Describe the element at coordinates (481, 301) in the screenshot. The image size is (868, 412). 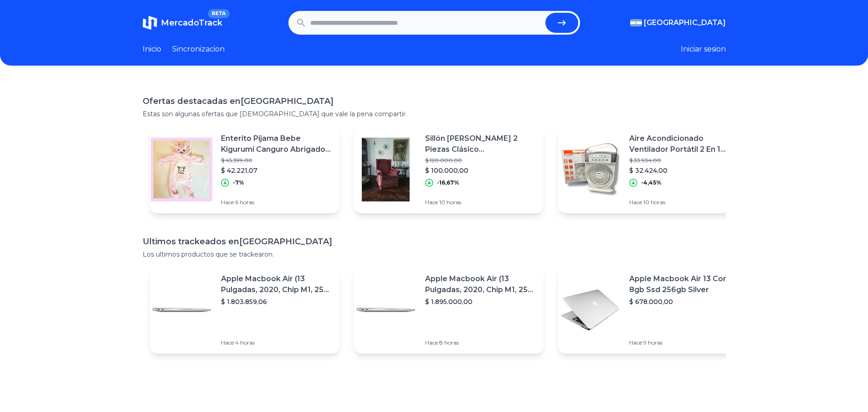
I see `p: $ 1.895.000,00` at that location.